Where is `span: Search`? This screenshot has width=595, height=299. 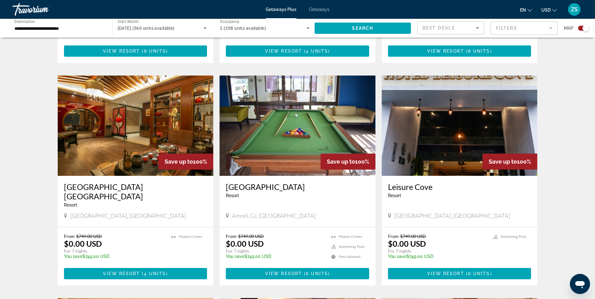 span: Search is located at coordinates (363, 28).